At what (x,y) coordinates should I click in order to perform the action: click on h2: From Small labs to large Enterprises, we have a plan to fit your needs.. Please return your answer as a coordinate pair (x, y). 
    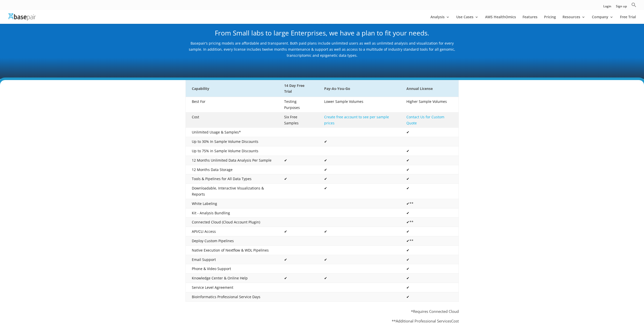
    Looking at the image, I should click on (322, 34).